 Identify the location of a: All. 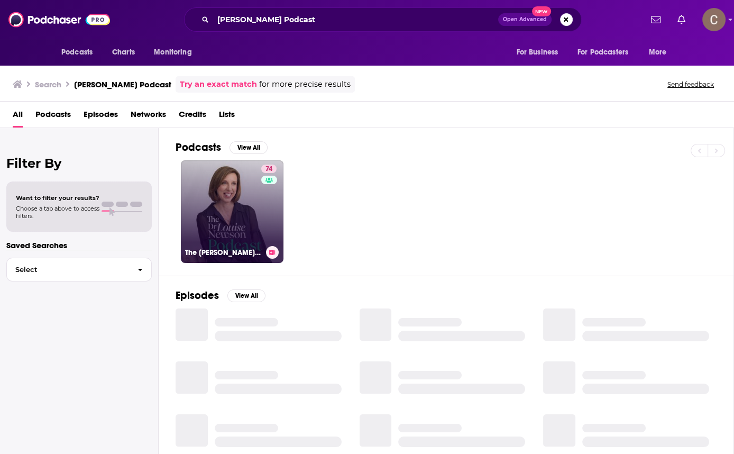
(17, 116).